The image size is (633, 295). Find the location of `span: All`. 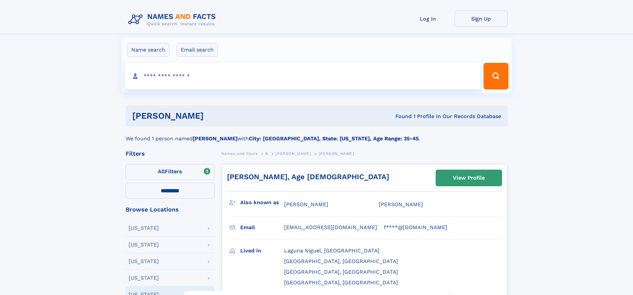

span: All is located at coordinates (161, 171).